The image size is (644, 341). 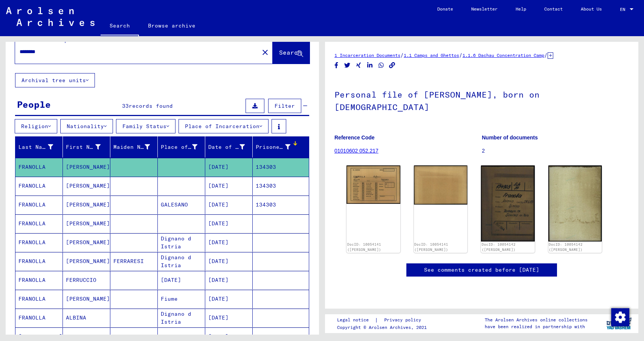 What do you see at coordinates (291, 52) in the screenshot?
I see `button: Search` at bounding box center [291, 52].